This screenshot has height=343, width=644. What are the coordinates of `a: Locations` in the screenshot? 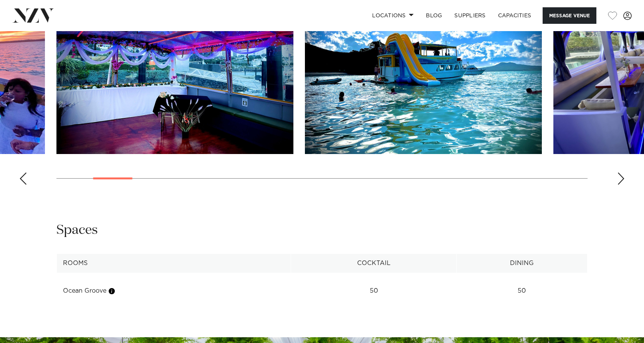 It's located at (393, 16).